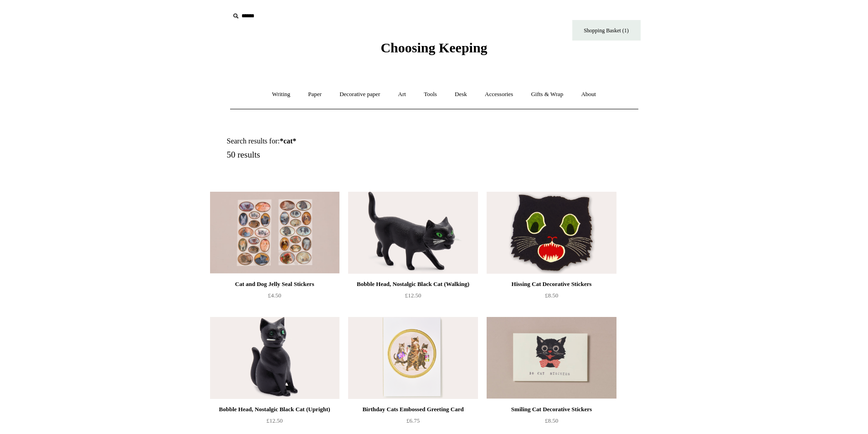 Image resolution: width=868 pixels, height=434 pixels. What do you see at coordinates (412, 358) in the screenshot?
I see `a: Birthday Cats Embossed Greeting Card Birthday Cats Embossed Greeting Card` at bounding box center [412, 358].